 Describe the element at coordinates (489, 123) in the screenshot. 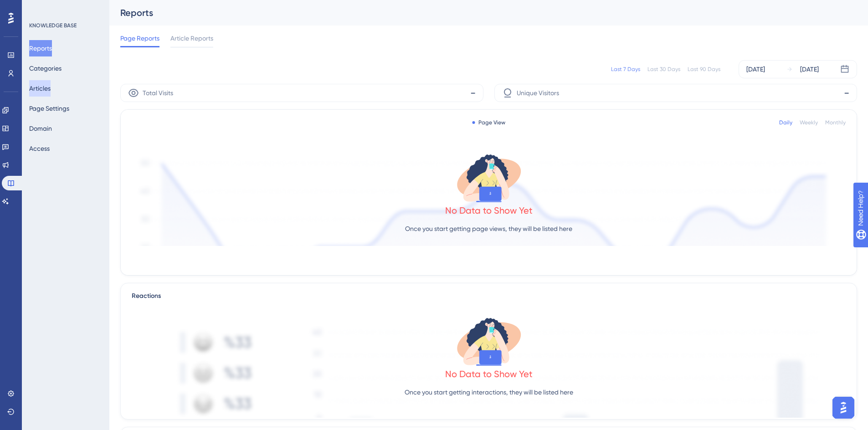

I see `div: Page View` at that location.